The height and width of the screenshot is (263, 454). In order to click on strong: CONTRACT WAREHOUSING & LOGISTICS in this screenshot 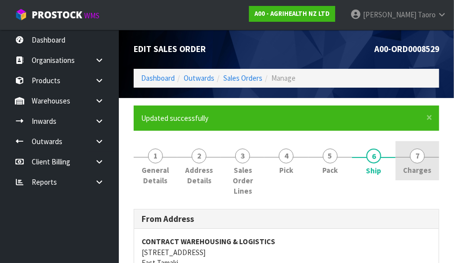, I will do `click(209, 241)`.